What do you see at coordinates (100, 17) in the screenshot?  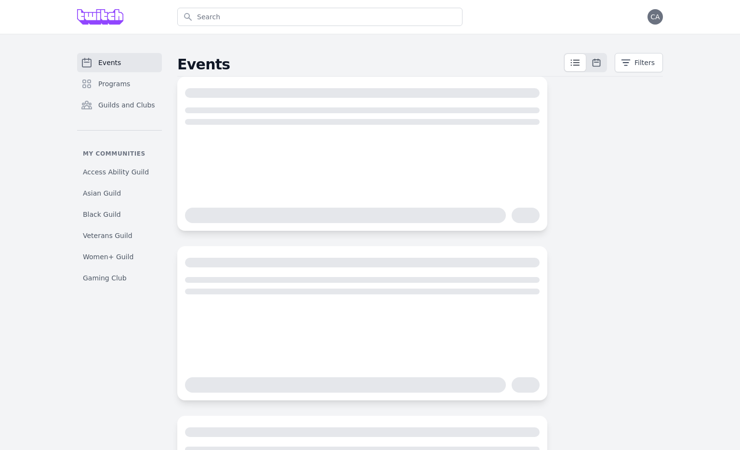 I see `img: Grove` at bounding box center [100, 17].